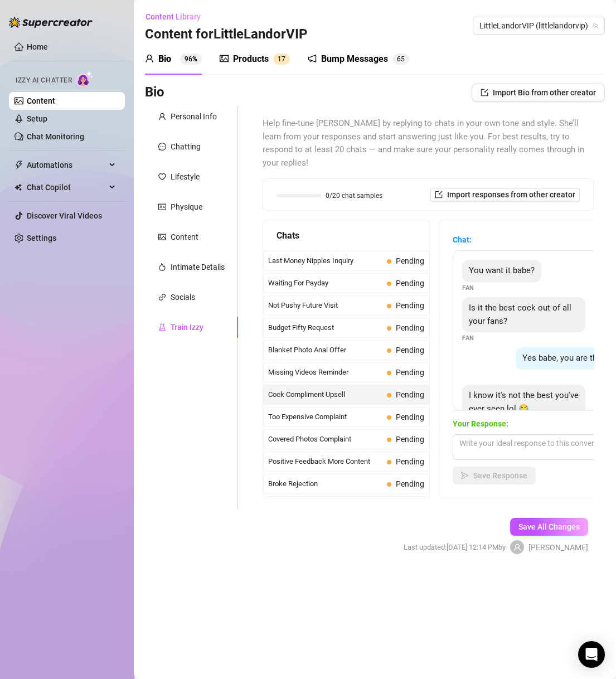 Image resolution: width=616 pixels, height=679 pixels. Describe the element at coordinates (354, 196) in the screenshot. I see `span: 0/20 chat samples` at that location.